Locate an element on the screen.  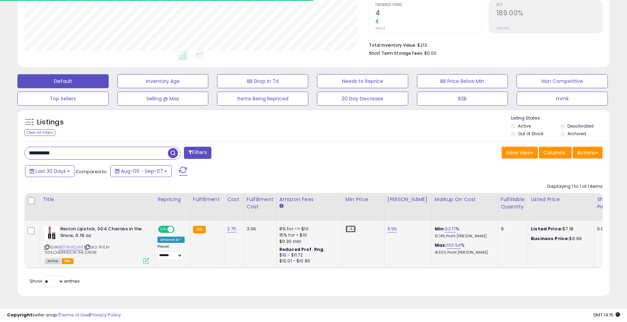
div: Displaying 1 to 1 of 1 items is located at coordinates (575, 186).